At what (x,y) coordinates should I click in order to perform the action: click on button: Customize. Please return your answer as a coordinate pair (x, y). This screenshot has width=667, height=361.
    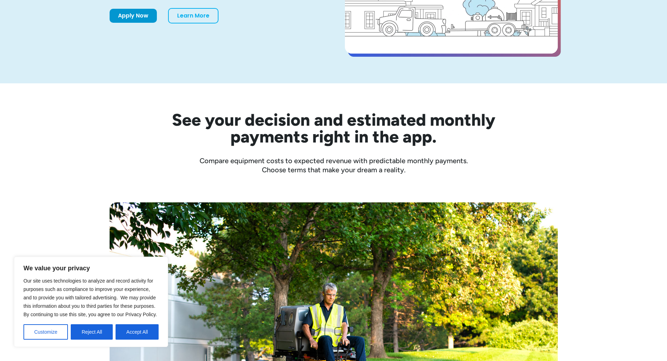
    Looking at the image, I should click on (46, 332).